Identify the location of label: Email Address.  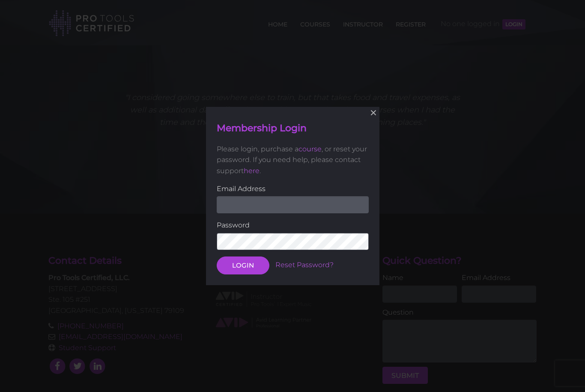
(292, 189).